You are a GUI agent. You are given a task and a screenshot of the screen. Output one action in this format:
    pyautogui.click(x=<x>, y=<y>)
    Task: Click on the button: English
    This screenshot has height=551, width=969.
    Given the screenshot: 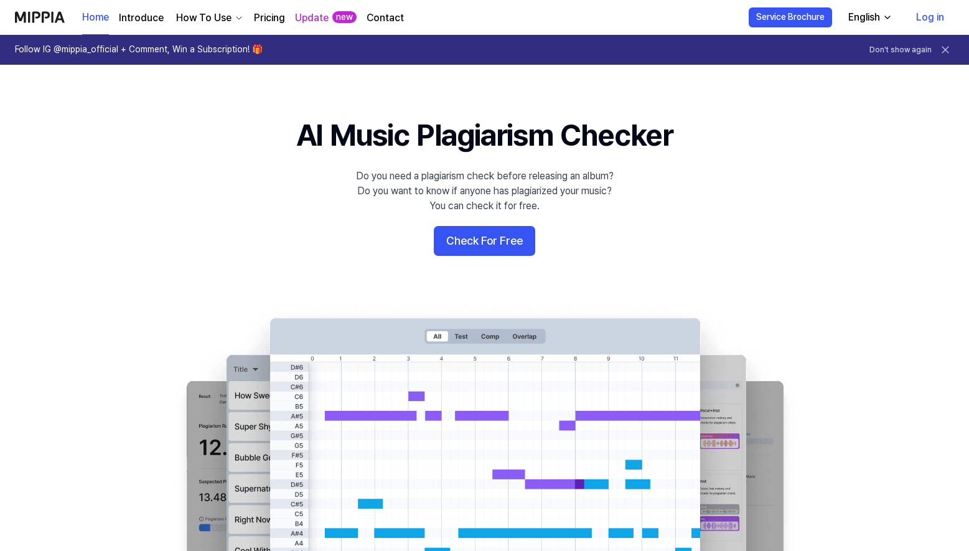 What is the action you would take?
    pyautogui.click(x=869, y=17)
    